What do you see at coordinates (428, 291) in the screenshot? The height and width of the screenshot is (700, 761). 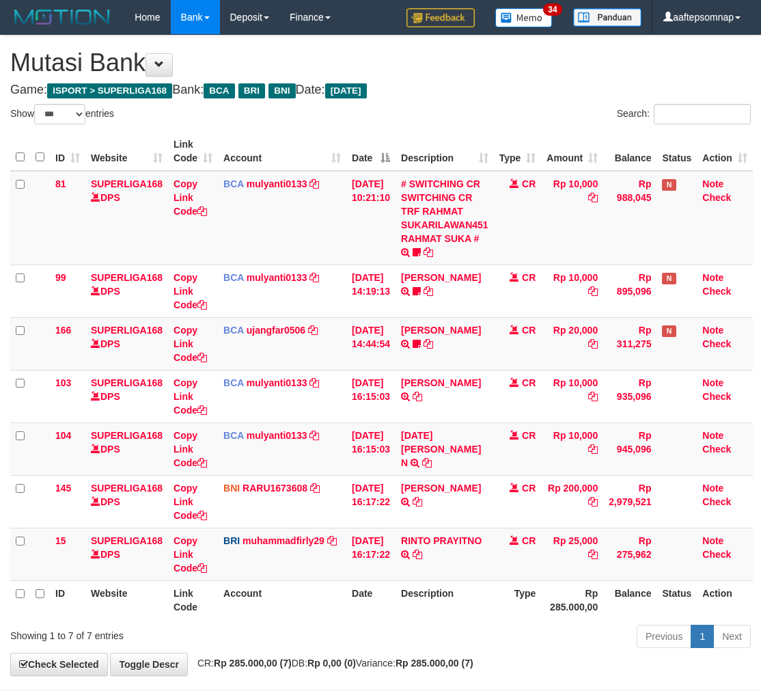 I see `a: Copy MUHAMMAD REZA to clipboard` at bounding box center [428, 291].